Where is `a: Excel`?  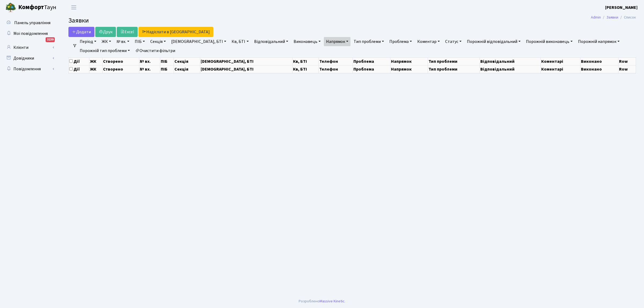 a: Excel is located at coordinates (127, 32).